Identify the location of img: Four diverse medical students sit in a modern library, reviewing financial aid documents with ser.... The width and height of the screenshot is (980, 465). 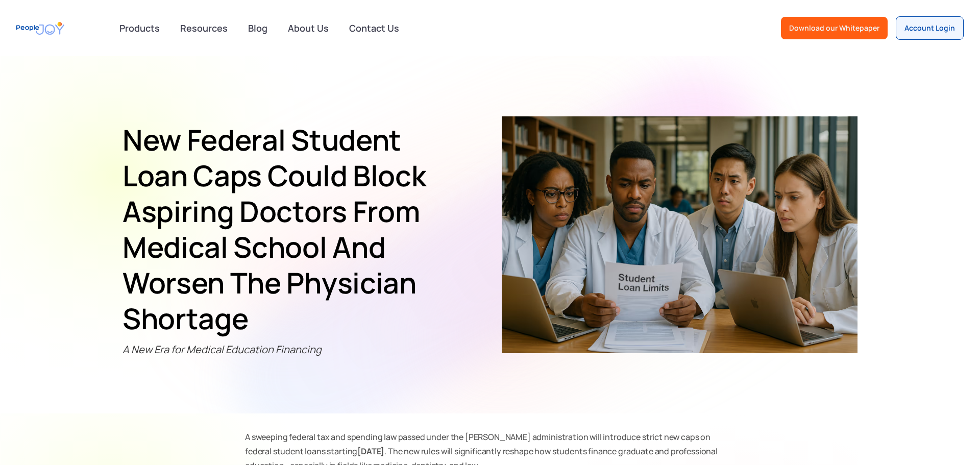
(679, 235).